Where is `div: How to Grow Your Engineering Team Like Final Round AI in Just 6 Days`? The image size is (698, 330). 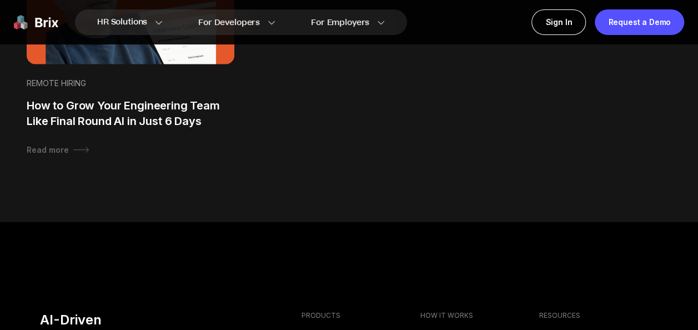
div: How to Grow Your Engineering Team Like Final Round AI in Just 6 Days is located at coordinates (130, 113).